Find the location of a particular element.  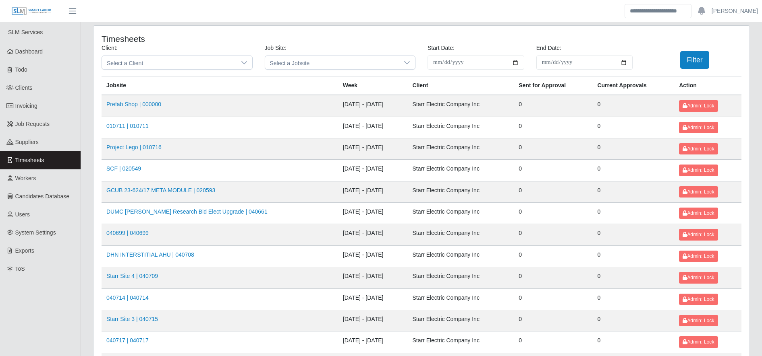

a: 040699 | 040699 is located at coordinates (127, 233).